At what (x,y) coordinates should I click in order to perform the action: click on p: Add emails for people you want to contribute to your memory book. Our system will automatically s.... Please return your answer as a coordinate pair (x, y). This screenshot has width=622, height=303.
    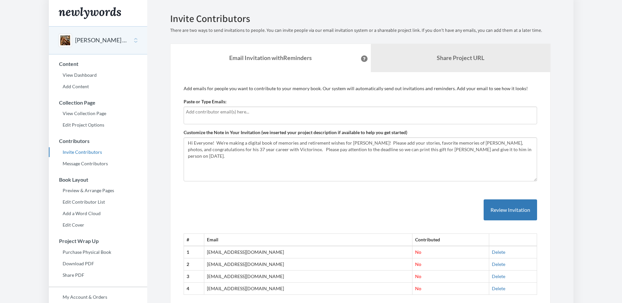
    Looking at the image, I should click on (360, 88).